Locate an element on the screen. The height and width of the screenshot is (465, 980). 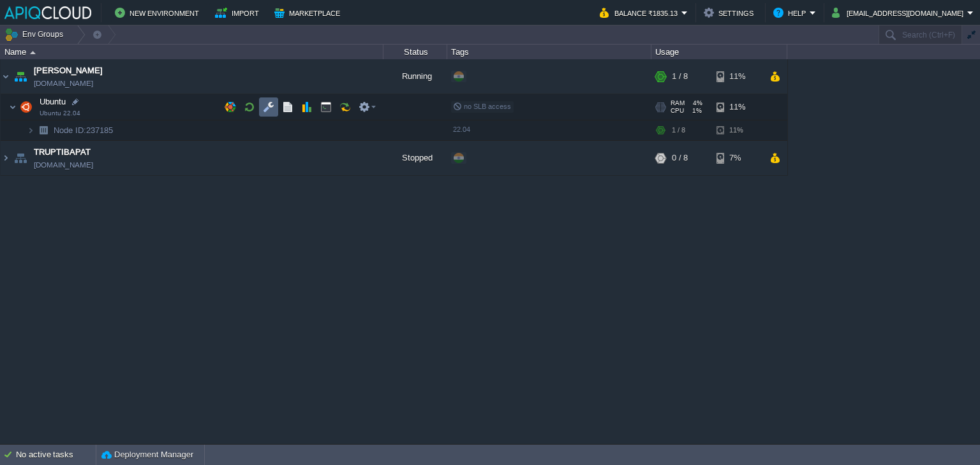
a: Node ID:237185 is located at coordinates (84, 130).